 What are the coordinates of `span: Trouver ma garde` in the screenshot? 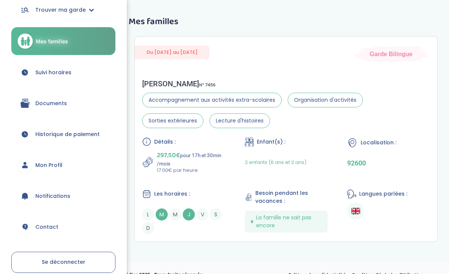 It's located at (61, 10).